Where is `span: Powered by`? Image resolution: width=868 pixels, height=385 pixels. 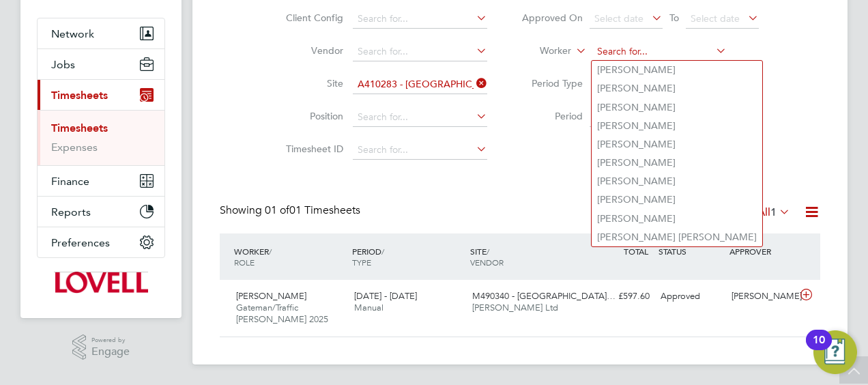 span: Powered by is located at coordinates (110, 340).